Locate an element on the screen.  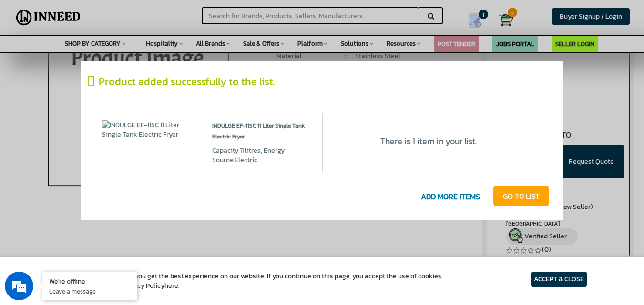
span: We are offline. Please leave us a message. is located at coordinates (93, 140).